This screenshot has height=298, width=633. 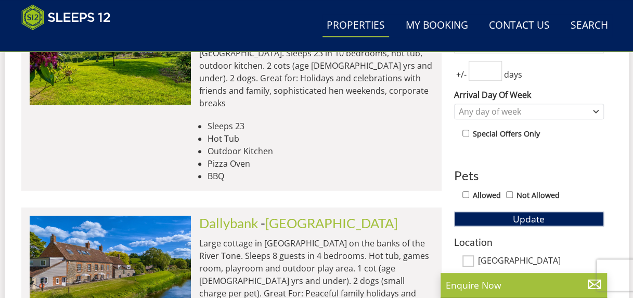 I want to click on li: Hot Tub, so click(x=321, y=138).